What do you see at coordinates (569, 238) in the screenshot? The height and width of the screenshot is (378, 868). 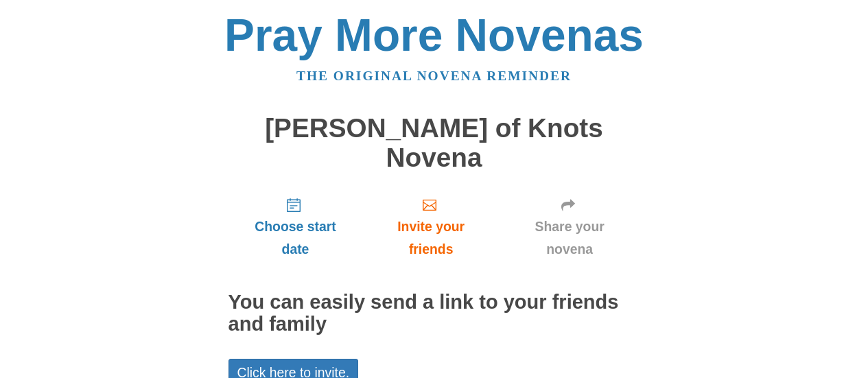 I see `span: Share your novena` at bounding box center [569, 238].